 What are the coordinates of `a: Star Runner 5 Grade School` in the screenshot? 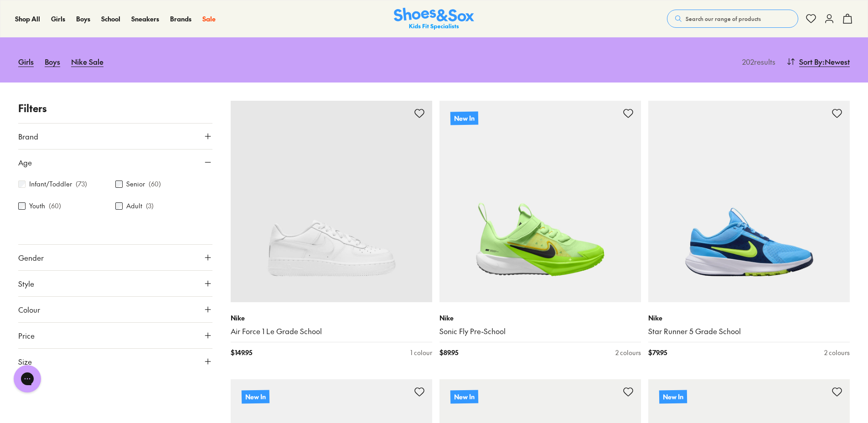 It's located at (749, 332).